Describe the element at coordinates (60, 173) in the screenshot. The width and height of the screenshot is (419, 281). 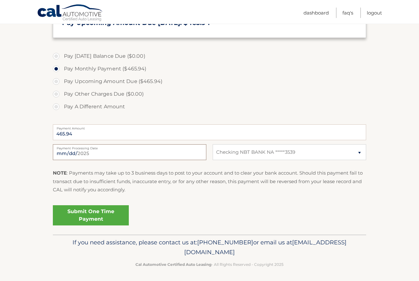
I see `strong: NOTE` at that location.